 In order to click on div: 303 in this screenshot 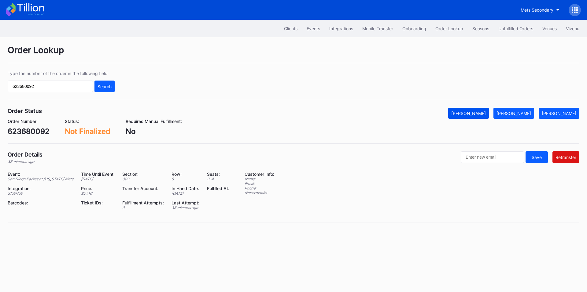, I will do `click(143, 179)`.